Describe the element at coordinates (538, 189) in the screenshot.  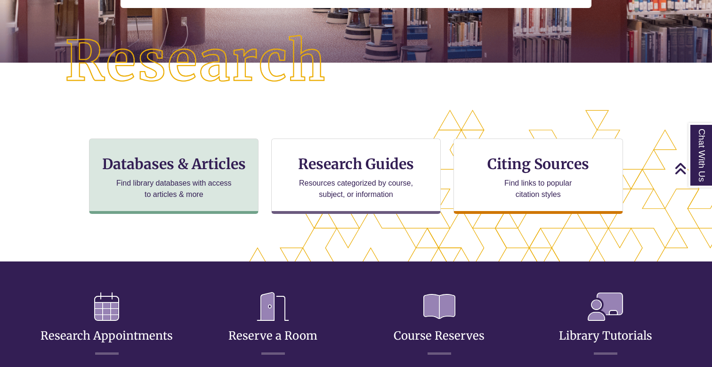
I see `p: Find links to popular citation styles` at that location.